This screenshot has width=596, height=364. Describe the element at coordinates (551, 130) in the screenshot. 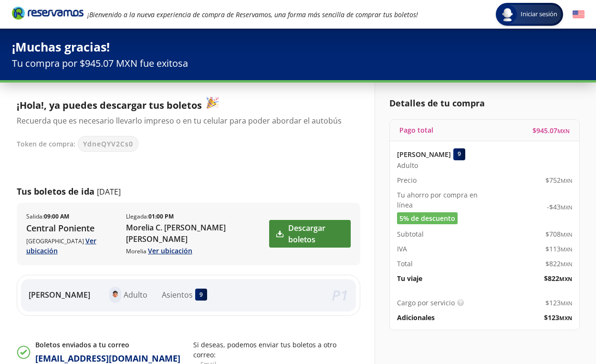

I see `span: $ 945.07` at that location.